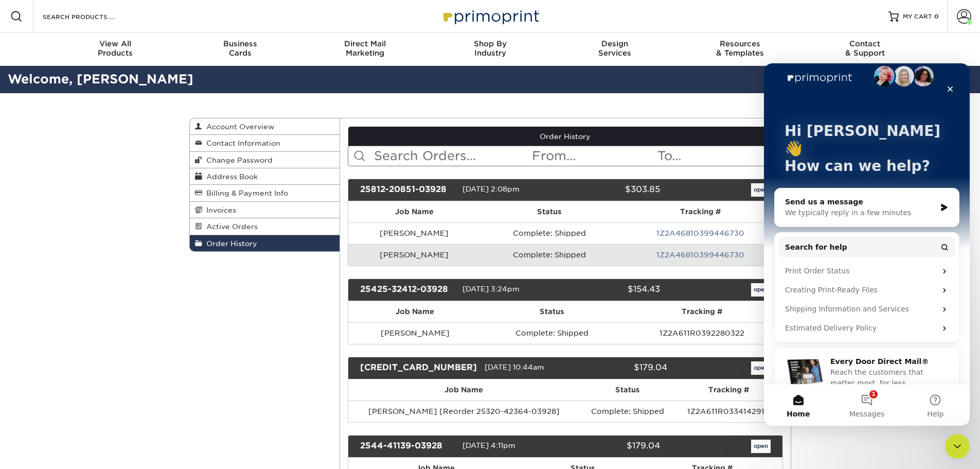  I want to click on img: Profile image for Jenny, so click(120, 13).